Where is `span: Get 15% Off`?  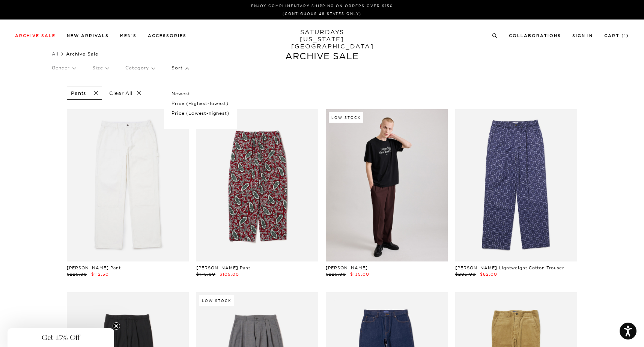 span: Get 15% Off is located at coordinates (61, 338).